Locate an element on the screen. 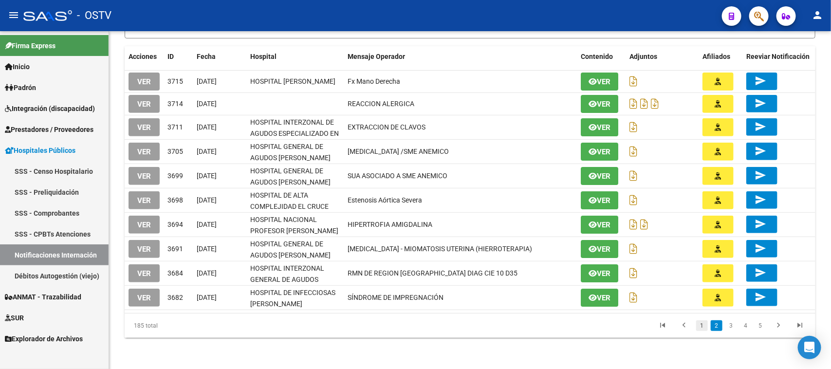  span: 3682 is located at coordinates (175, 298).